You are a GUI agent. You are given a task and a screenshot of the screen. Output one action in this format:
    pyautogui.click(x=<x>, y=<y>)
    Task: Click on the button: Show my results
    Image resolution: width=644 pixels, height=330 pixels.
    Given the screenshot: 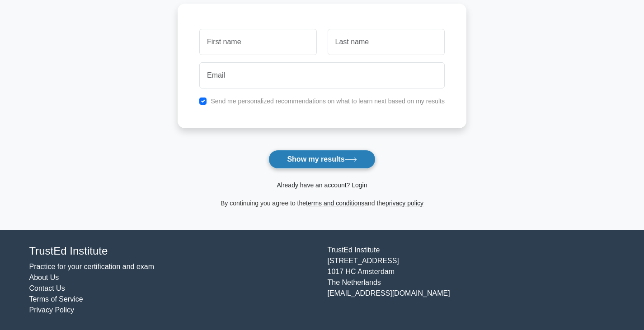 What is the action you would take?
    pyautogui.click(x=322, y=159)
    